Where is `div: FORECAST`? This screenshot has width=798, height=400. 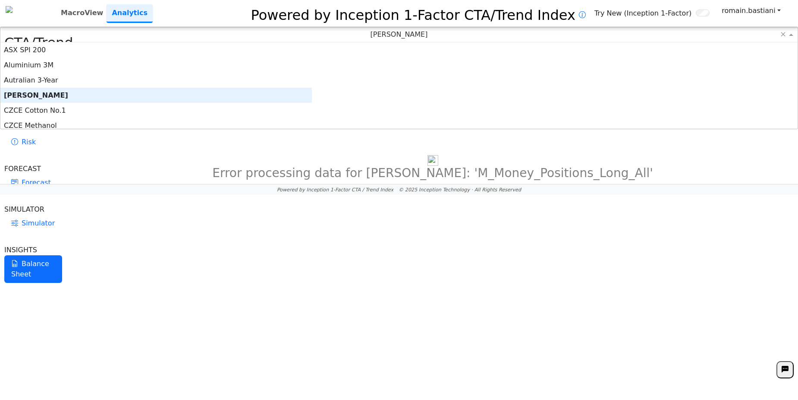
div: FORECAST is located at coordinates (33, 169).